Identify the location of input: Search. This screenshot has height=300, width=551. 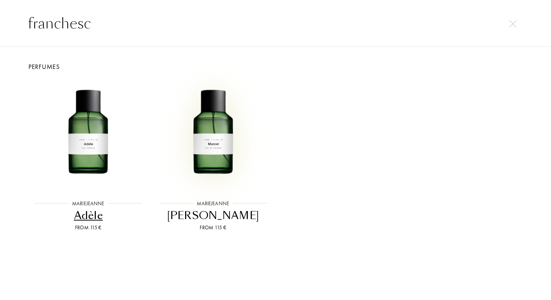
(276, 23).